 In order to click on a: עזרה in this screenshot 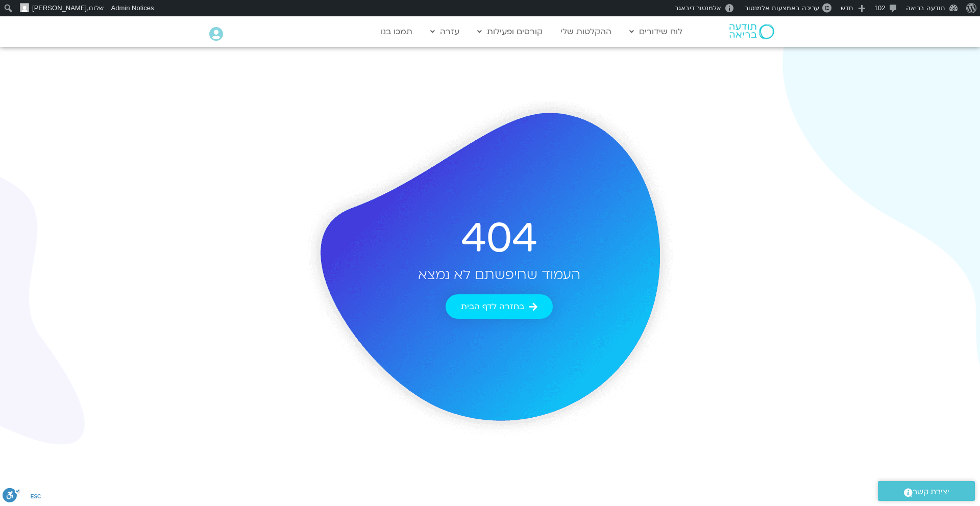, I will do `click(445, 31)`.